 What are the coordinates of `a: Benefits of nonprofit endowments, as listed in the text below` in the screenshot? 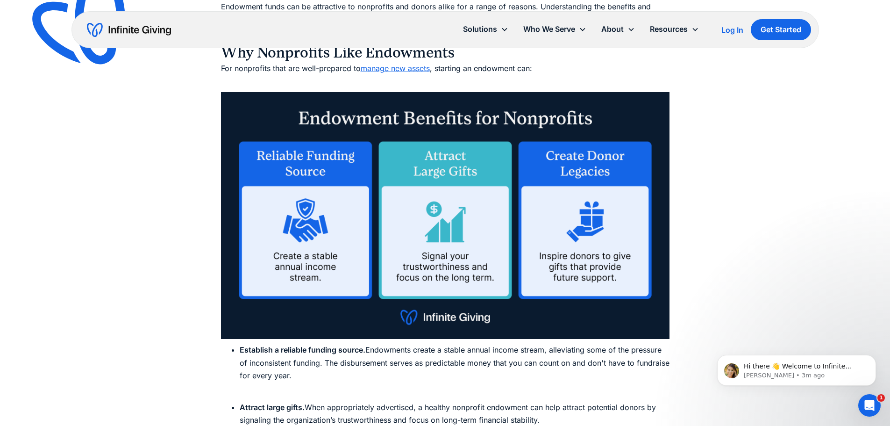 It's located at (445, 215).